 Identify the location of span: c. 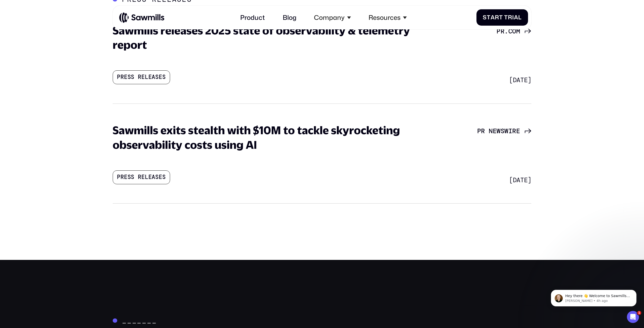
(510, 31).